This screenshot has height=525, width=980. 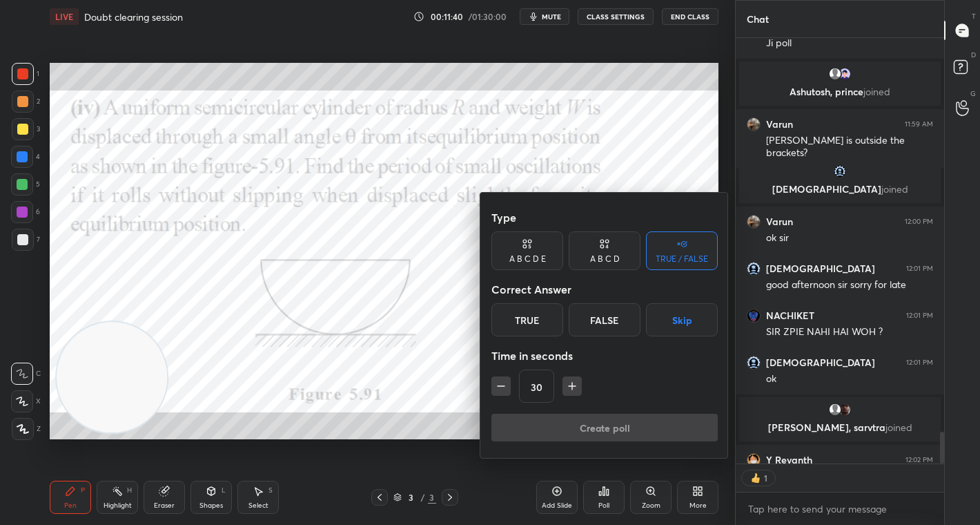 What do you see at coordinates (682, 319) in the screenshot?
I see `button: Skip` at bounding box center [682, 319].